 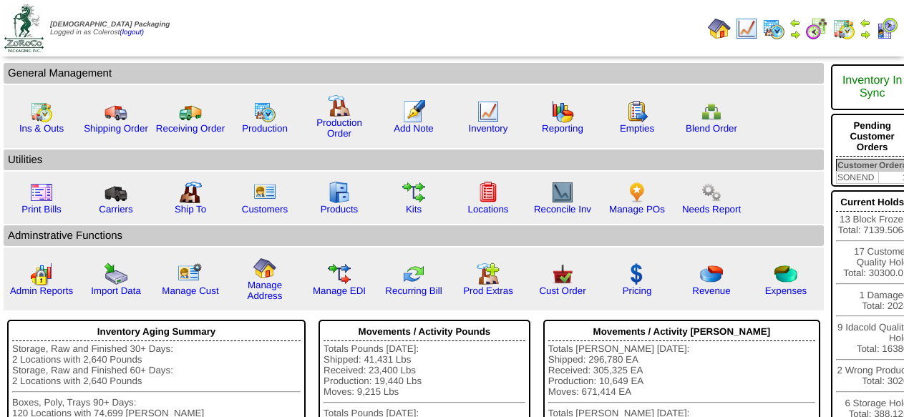 I want to click on a: Empties, so click(x=637, y=128).